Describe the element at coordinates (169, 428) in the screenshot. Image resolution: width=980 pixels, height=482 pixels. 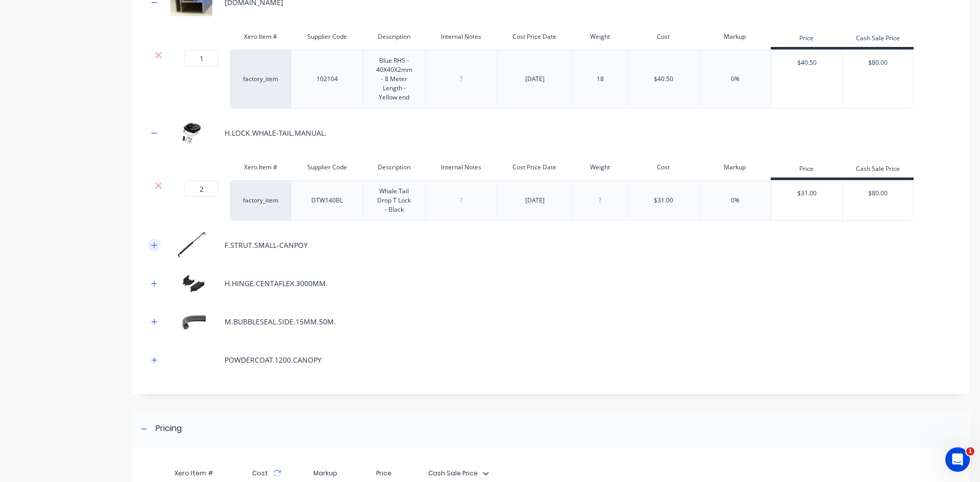
I see `div: Pricing` at that location.